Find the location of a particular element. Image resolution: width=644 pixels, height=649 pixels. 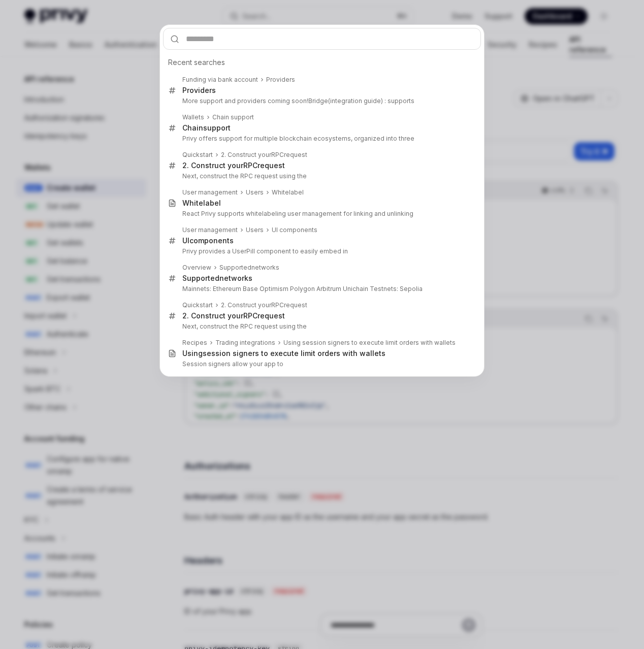

div: Whitelabel is located at coordinates (287, 193).